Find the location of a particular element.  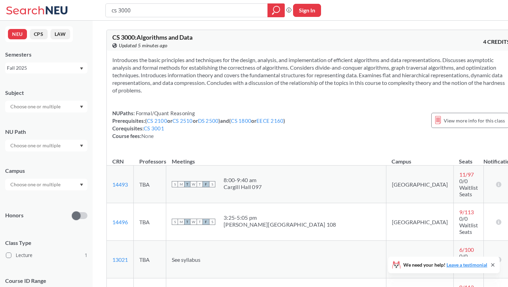

span: 1 is located at coordinates (86, 256).